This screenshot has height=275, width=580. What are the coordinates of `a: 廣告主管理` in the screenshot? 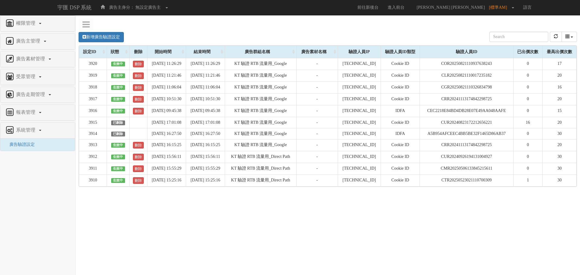 It's located at (37, 41).